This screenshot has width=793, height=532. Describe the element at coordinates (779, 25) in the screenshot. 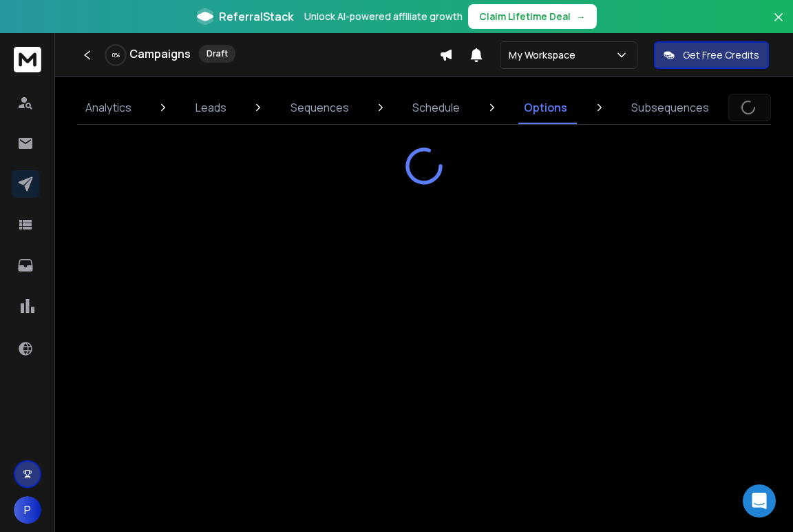

I see `button: Close banner` at that location.